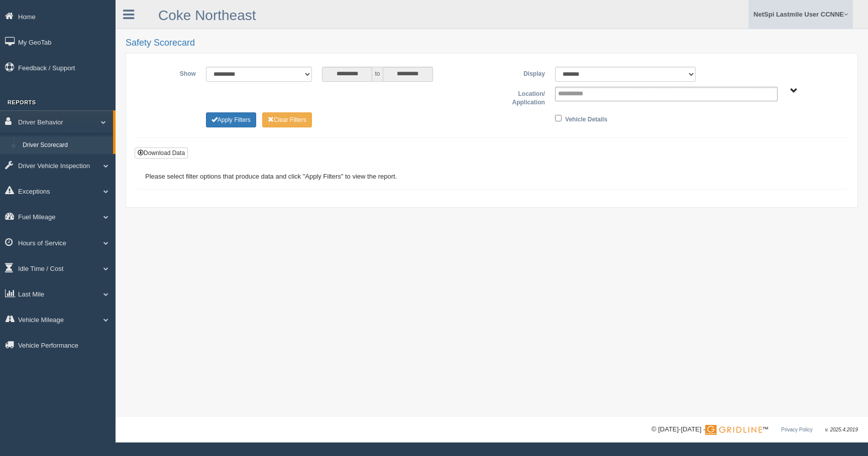 Image resolution: width=868 pixels, height=456 pixels. I want to click on a: Driver Scorecard, so click(66, 145).